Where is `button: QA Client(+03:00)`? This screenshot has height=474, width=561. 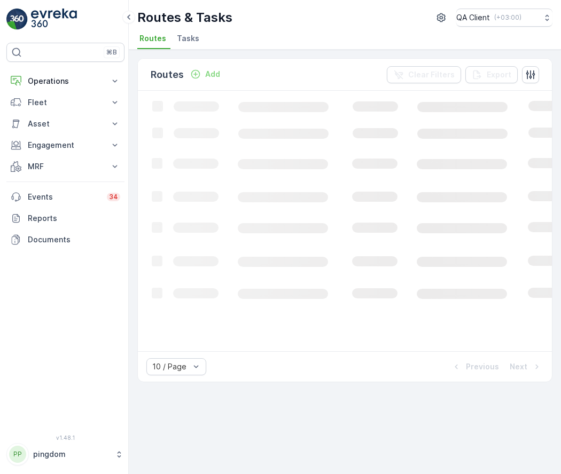
button: QA Client(+03:00) is located at coordinates (504, 18).